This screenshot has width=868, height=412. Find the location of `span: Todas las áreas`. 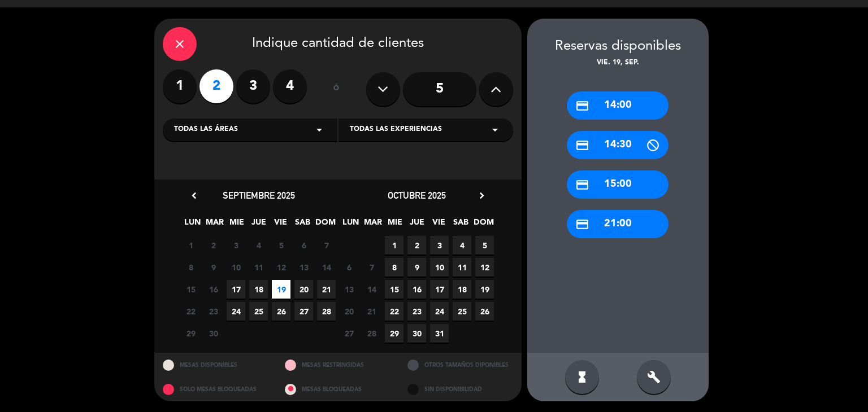

span: Todas las áreas is located at coordinates (206, 130).